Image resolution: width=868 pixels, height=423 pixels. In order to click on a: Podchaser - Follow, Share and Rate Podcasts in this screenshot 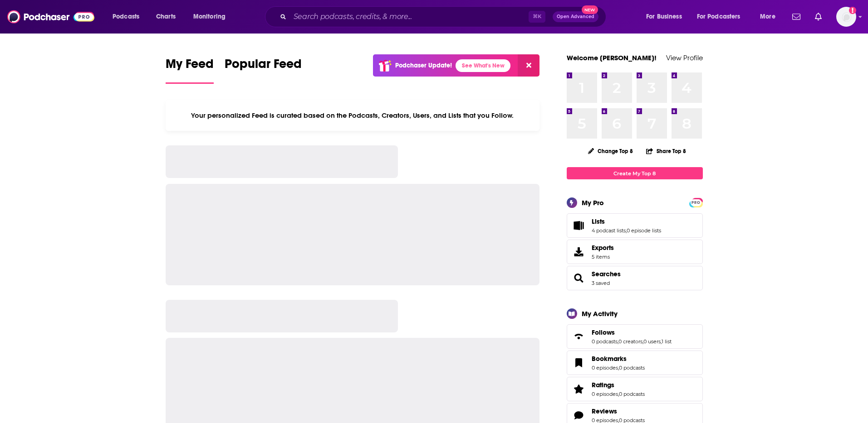, I will do `click(51, 17)`.